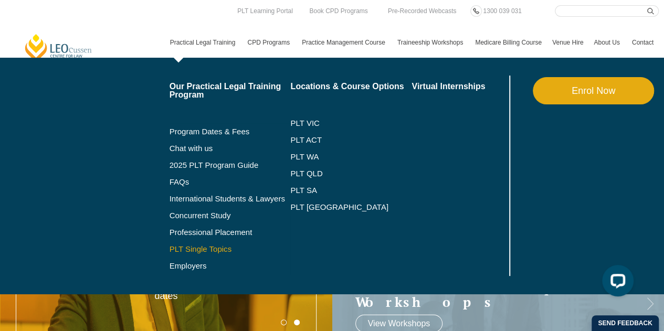 This screenshot has height=331, width=664. Describe the element at coordinates (502, 11) in the screenshot. I see `a: 1300 039 031` at that location.